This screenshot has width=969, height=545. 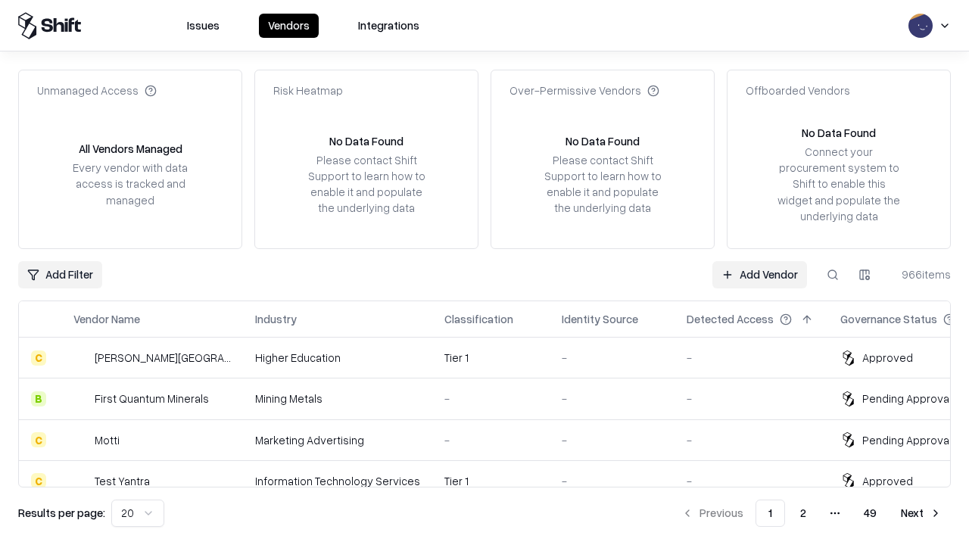 What do you see at coordinates (870, 513) in the screenshot?
I see `button: 49` at bounding box center [870, 513].